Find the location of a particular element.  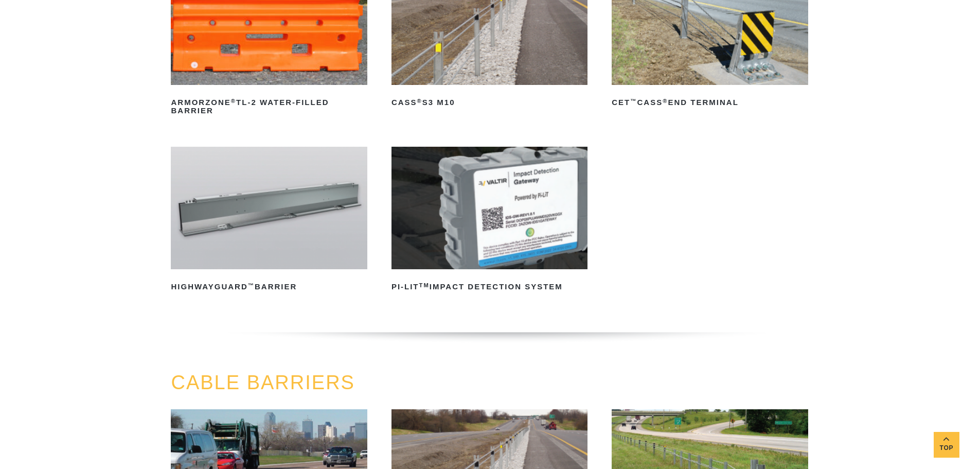

h2: CASS S3 M10 is located at coordinates (489, 103).